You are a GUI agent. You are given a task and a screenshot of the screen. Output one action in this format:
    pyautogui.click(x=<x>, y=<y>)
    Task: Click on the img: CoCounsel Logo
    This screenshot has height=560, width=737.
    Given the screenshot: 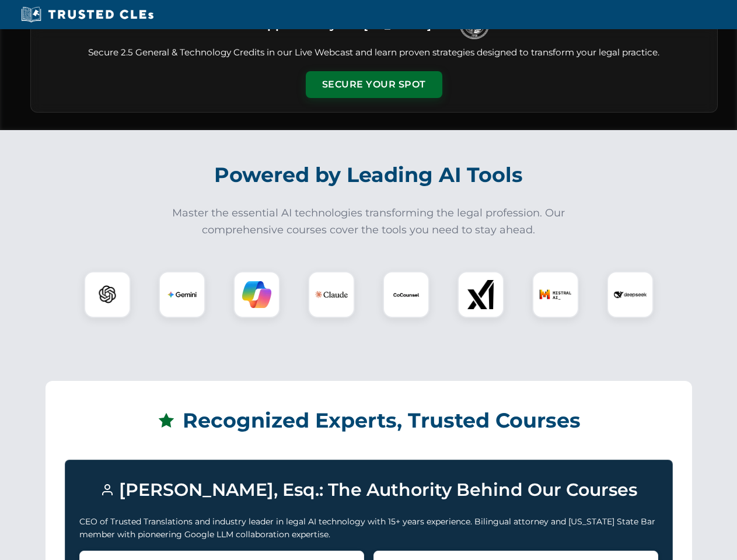 What is the action you would take?
    pyautogui.click(x=406, y=294)
    